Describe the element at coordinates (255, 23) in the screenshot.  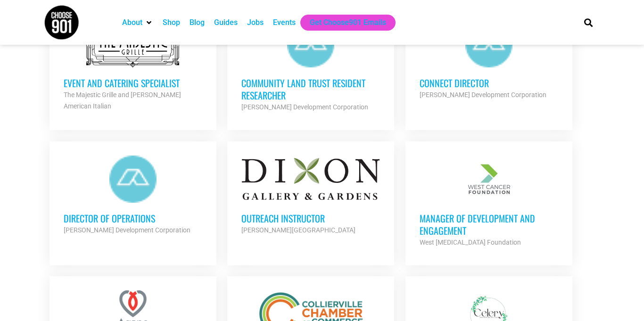
I see `a: Jobs` at that location.